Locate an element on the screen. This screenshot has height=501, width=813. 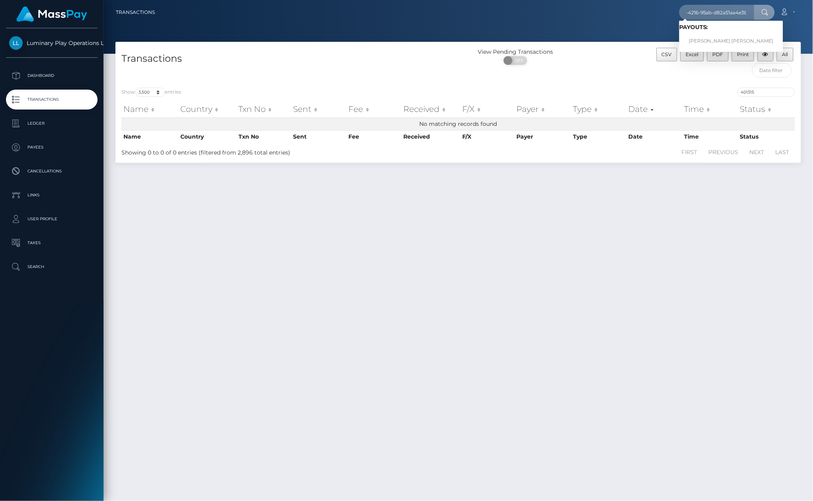
th: Payer is located at coordinates (543, 137).